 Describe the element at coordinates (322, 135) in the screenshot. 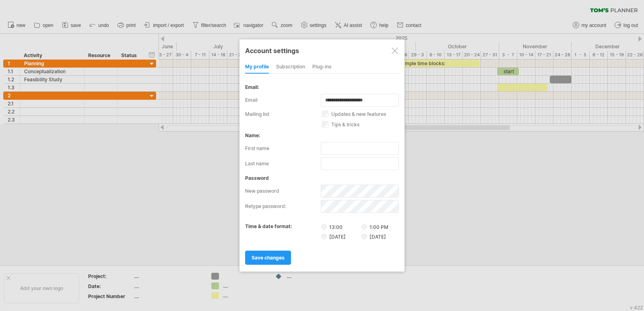

I see `div: name:` at that location.